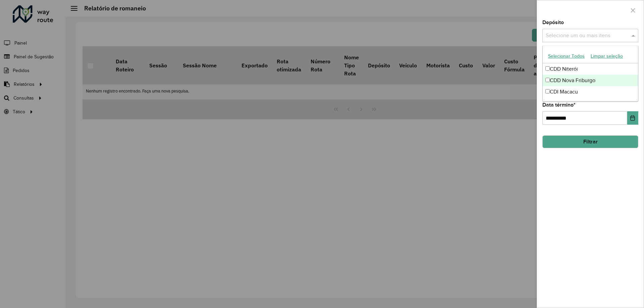  Describe the element at coordinates (590, 91) in the screenshot. I see `div: CDI Macacu` at that location.